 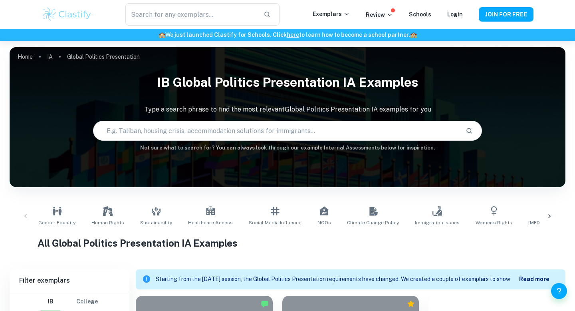 I want to click on p: Global Politics Presentation, so click(x=103, y=57).